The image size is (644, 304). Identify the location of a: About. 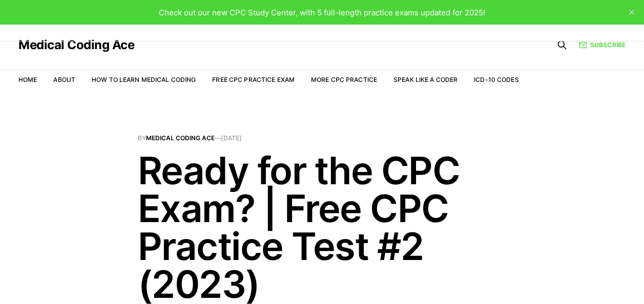
(64, 79).